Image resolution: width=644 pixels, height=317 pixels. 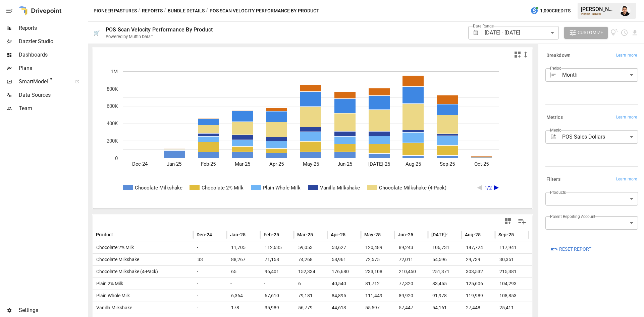 I want to click on text: 600K, so click(x=112, y=106).